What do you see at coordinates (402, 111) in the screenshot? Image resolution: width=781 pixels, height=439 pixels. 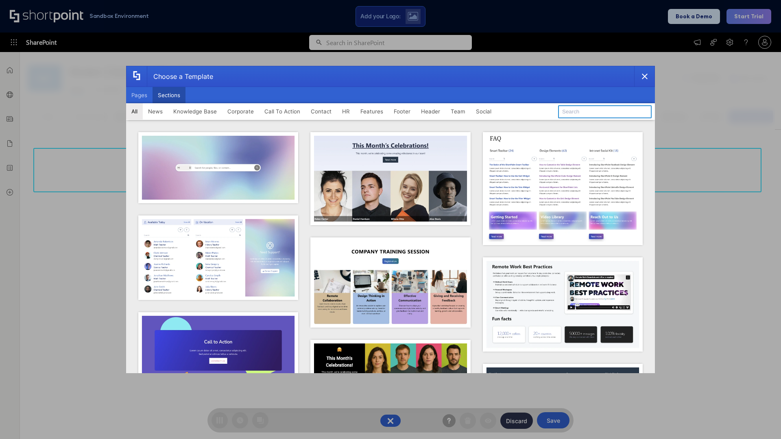 I see `button: Footer` at bounding box center [402, 111].